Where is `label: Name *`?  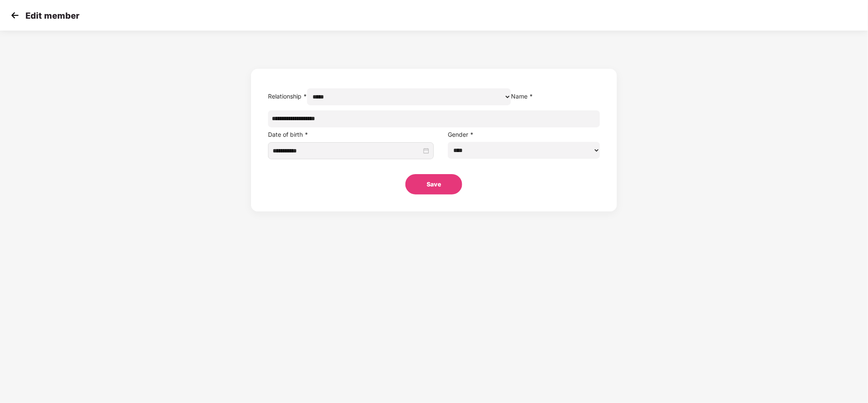
label: Name * is located at coordinates (522, 96).